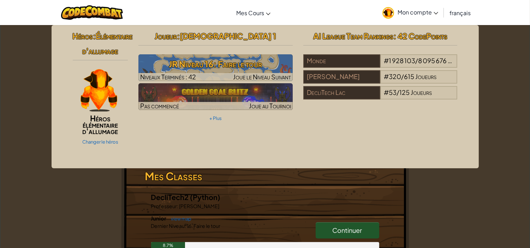 The image size is (530, 248). What do you see at coordinates (164, 206) in the screenshot?
I see `span: Professeur` at bounding box center [164, 206].